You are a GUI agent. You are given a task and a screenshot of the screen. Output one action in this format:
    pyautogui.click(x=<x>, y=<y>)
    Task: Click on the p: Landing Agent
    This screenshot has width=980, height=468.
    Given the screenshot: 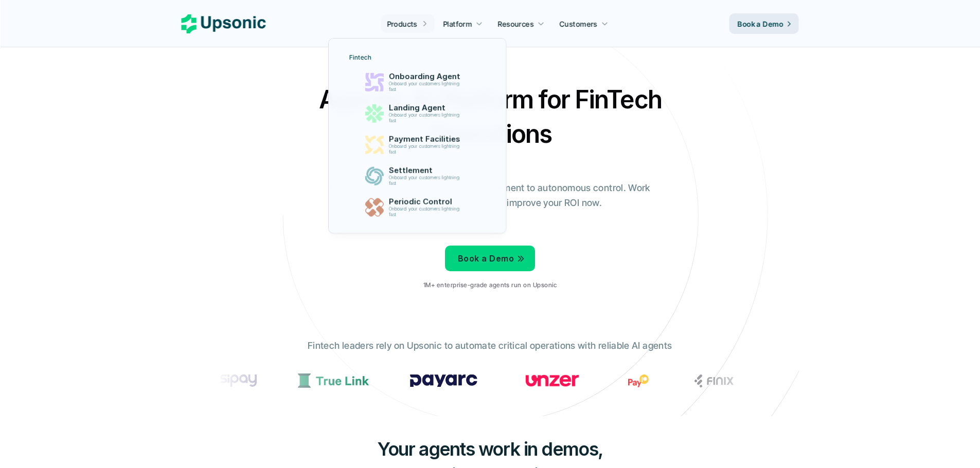 What is the action you would take?
    pyautogui.click(x=427, y=108)
    